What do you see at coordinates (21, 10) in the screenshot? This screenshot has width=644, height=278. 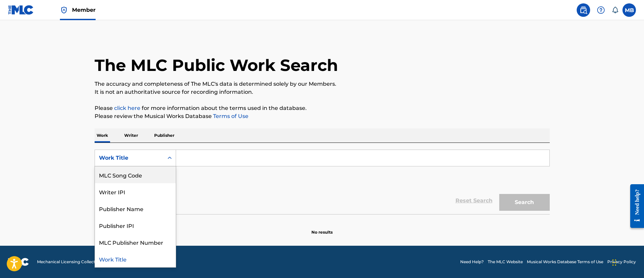 I see `img: MLC Logo` at bounding box center [21, 10].